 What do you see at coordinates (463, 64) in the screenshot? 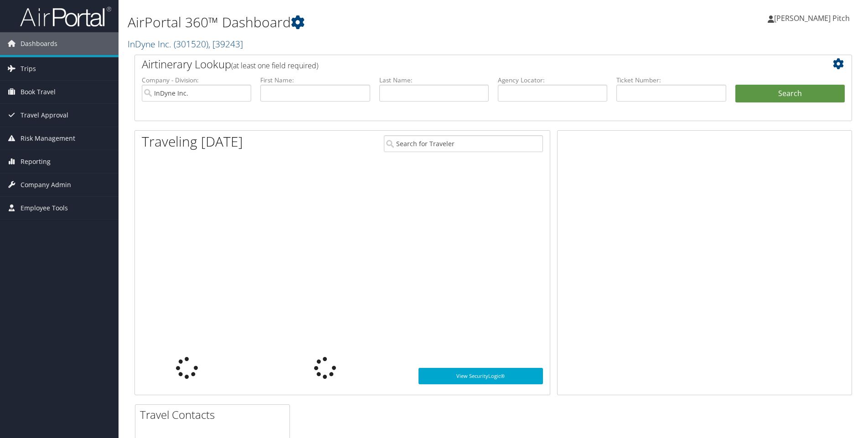
I see `h2: Airtinerary Lookup` at bounding box center [463, 64].